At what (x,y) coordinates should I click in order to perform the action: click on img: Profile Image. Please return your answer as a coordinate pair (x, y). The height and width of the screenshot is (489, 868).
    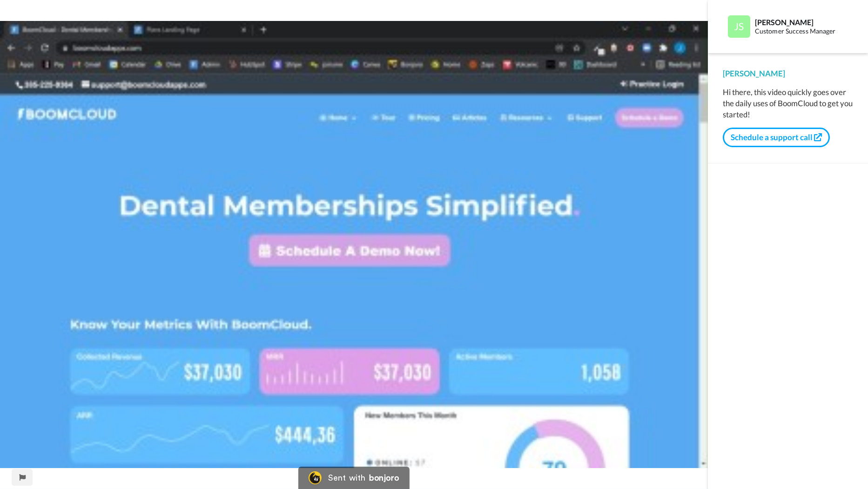
    Looking at the image, I should click on (739, 27).